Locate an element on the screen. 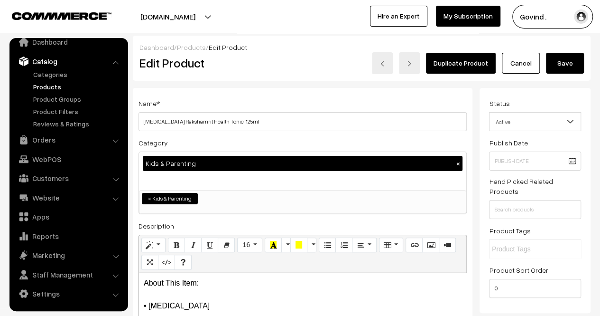  label: Status is located at coordinates (499, 103).